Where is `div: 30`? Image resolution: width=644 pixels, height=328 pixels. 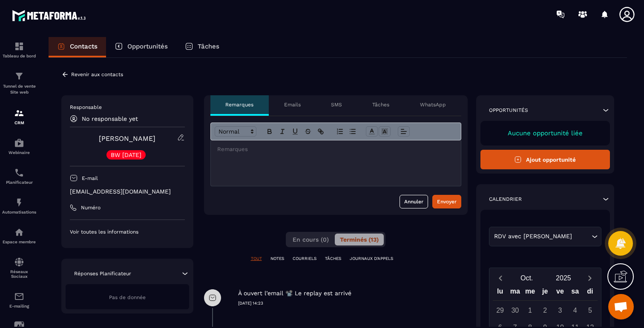 div: 30 is located at coordinates (515, 310).